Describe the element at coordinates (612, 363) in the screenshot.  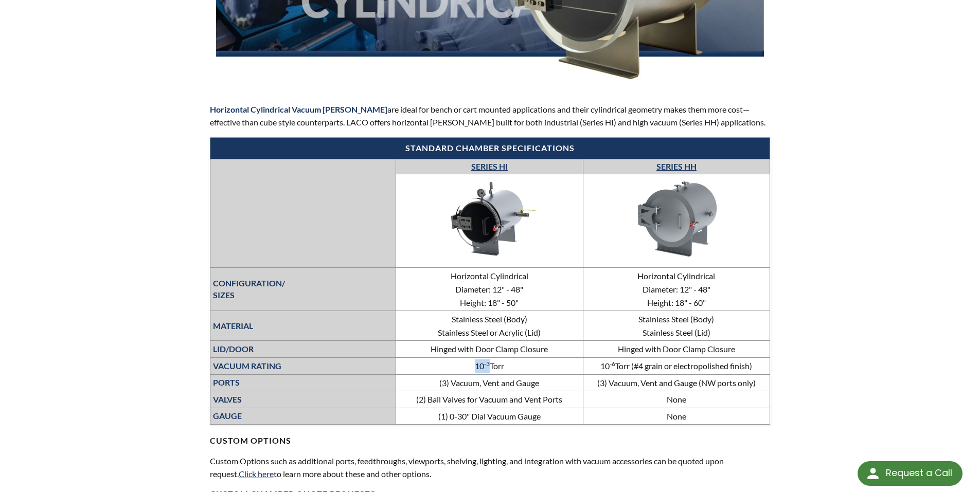
I see `sup: -6` at that location.